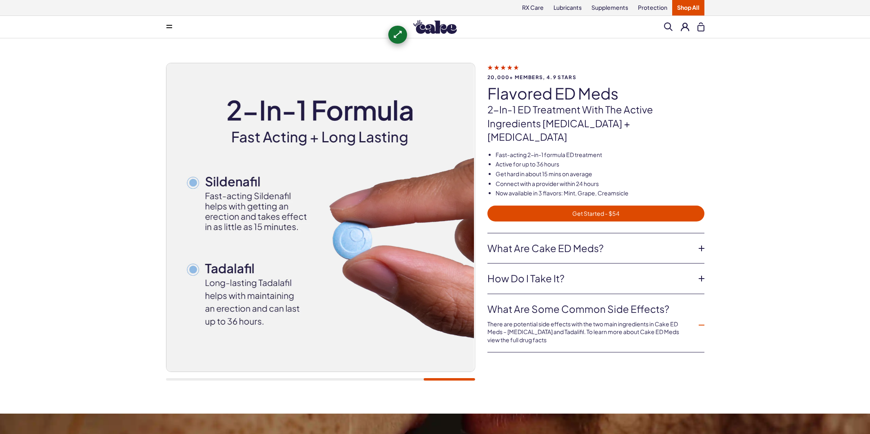 Image resolution: width=870 pixels, height=434 pixels. I want to click on li: Active for up to 36 hours, so click(600, 164).